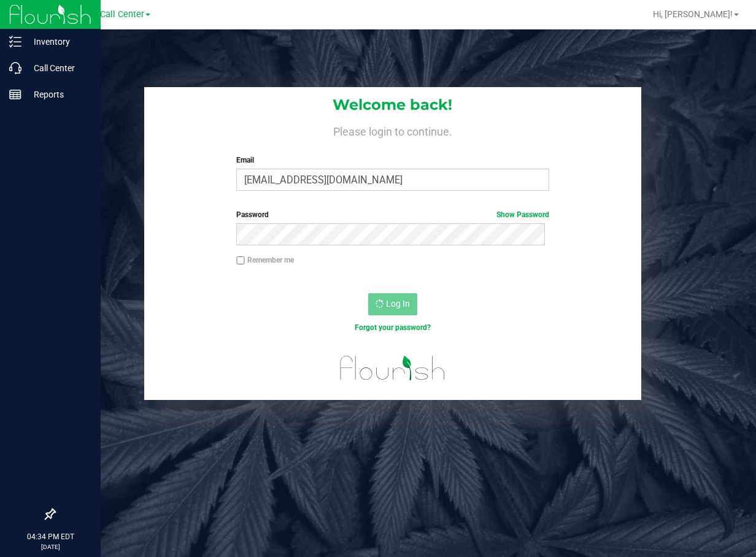 The height and width of the screenshot is (557, 756). Describe the element at coordinates (59, 42) in the screenshot. I see `p: Inventory` at that location.